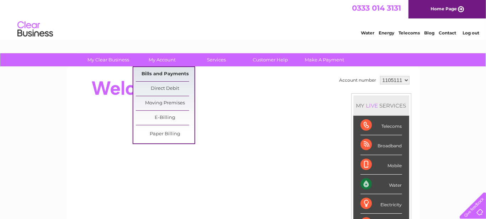 This screenshot has width=486, height=219. I want to click on a: My Account, so click(162, 60).